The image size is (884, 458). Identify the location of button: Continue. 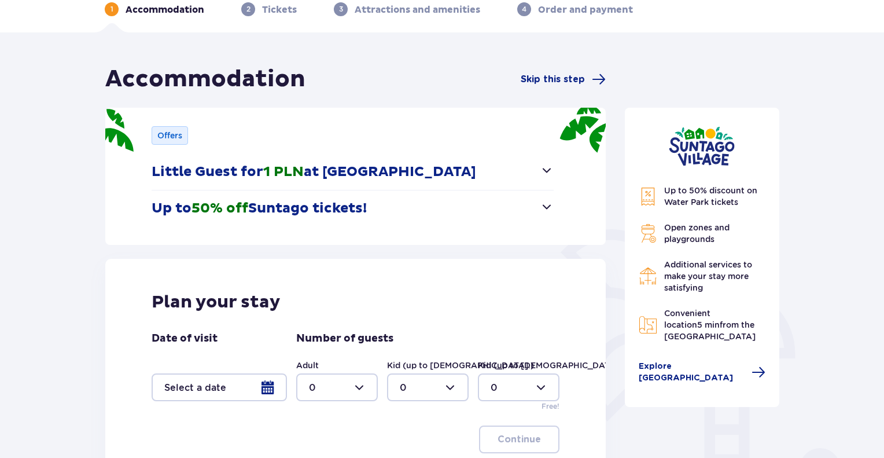
(519, 439).